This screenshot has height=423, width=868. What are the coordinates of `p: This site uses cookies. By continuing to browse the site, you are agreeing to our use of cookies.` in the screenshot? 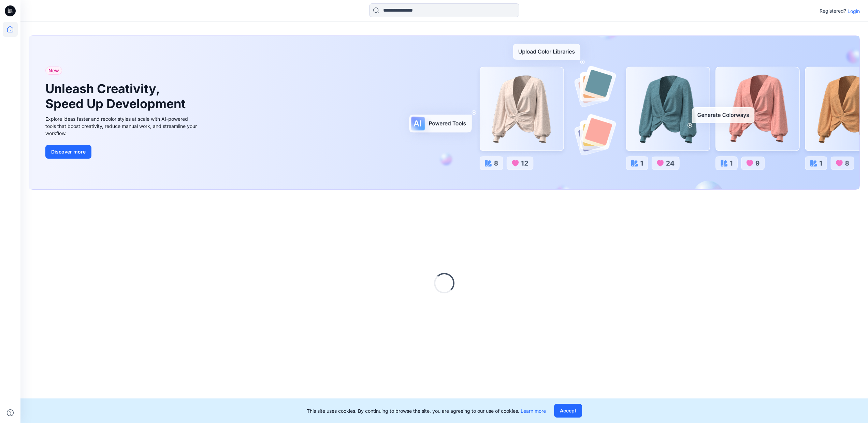 It's located at (426, 410).